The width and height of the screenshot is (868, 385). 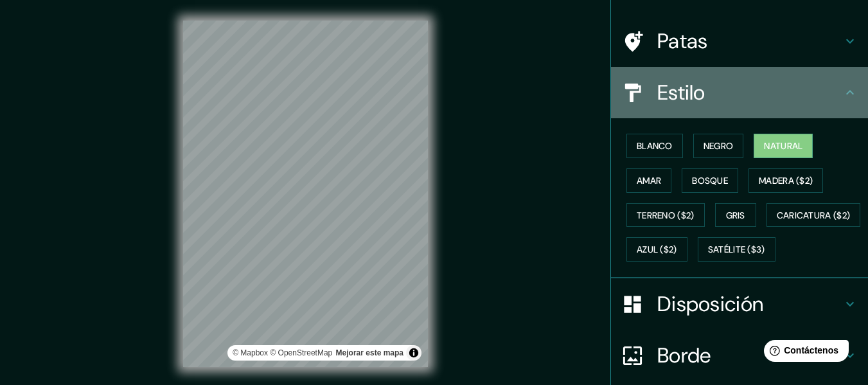 I want to click on font: Mejorar este mapa, so click(x=369, y=353).